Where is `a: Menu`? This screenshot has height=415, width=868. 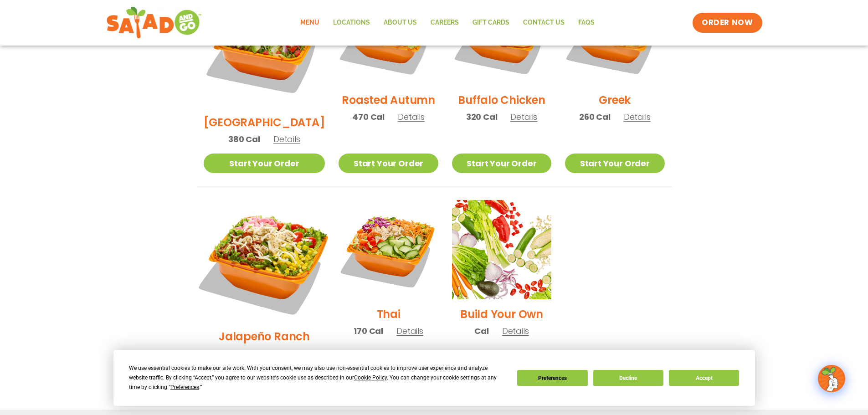
a: Menu is located at coordinates (310, 23).